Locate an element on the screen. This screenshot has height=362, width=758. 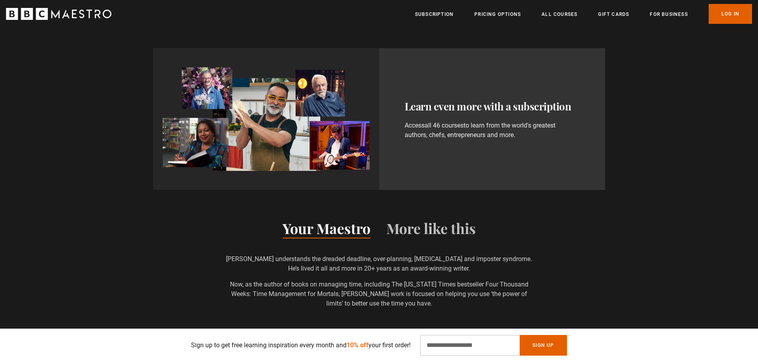
a: Subscription is located at coordinates (434, 14).